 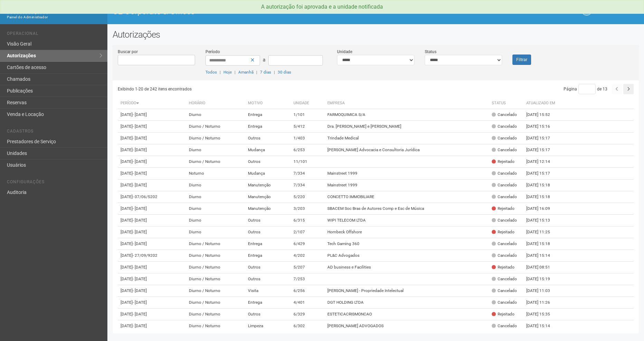 I want to click on td: 6/256, so click(x=308, y=291).